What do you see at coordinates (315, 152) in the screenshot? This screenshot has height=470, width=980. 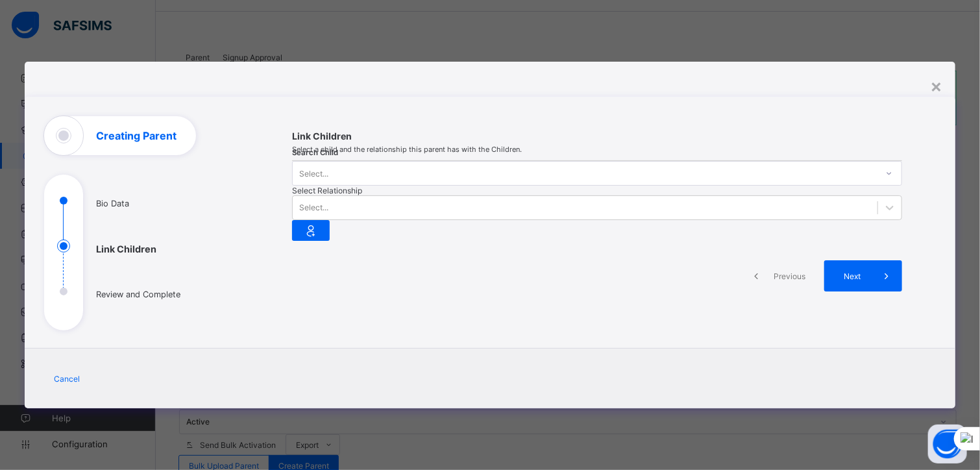 I see `span: Search Child` at bounding box center [315, 152].